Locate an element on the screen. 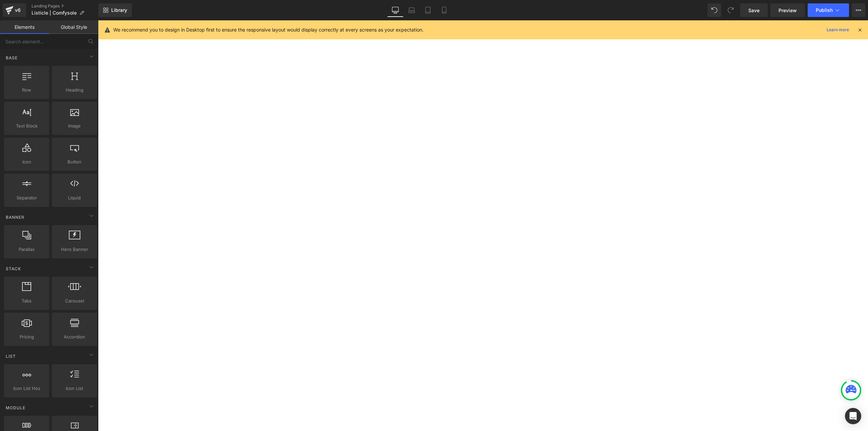 This screenshot has height=431, width=868. a: New Library is located at coordinates (115, 10).